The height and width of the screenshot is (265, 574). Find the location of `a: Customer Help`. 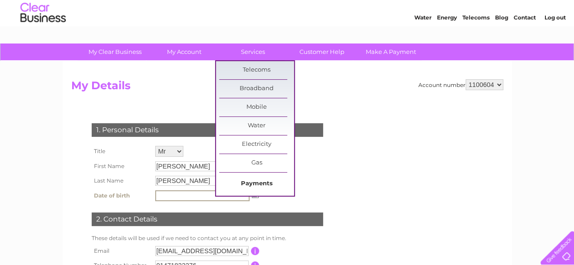

a: Customer Help is located at coordinates (321, 52).